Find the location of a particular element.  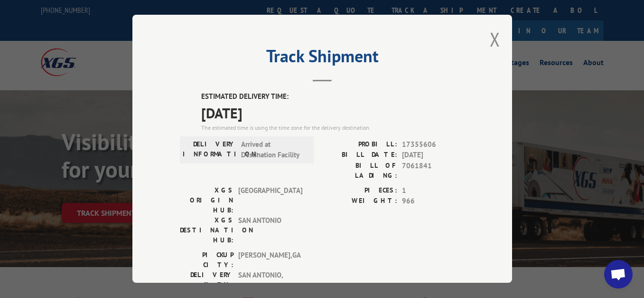

div: Open chat is located at coordinates (619, 274).